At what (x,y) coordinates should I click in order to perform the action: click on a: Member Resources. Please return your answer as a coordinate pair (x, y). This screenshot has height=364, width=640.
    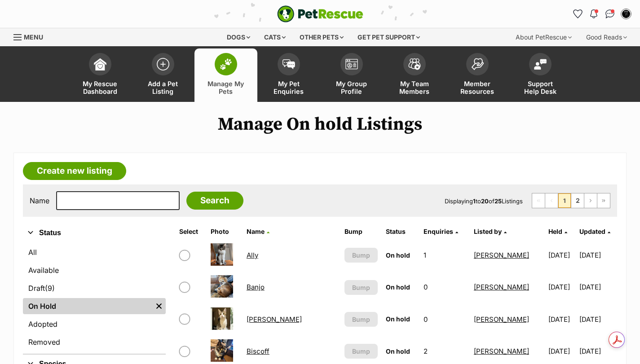
    Looking at the image, I should click on (477, 75).